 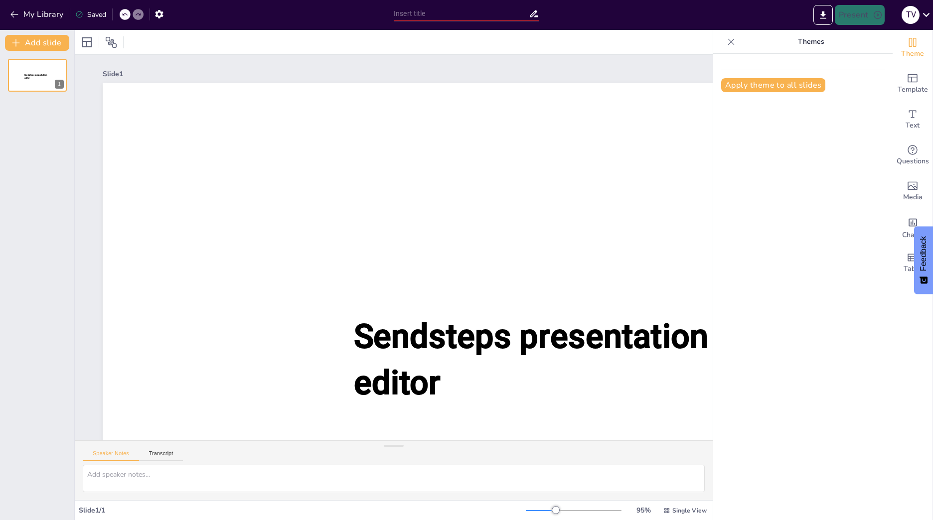 What do you see at coordinates (823, 15) in the screenshot?
I see `button: Export to PowerPoint` at bounding box center [823, 15].